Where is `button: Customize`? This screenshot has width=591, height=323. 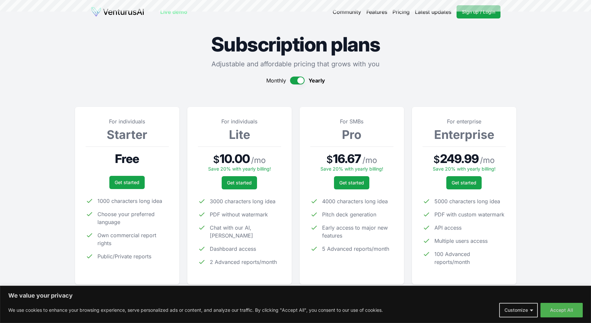 button: Customize is located at coordinates (518, 310).